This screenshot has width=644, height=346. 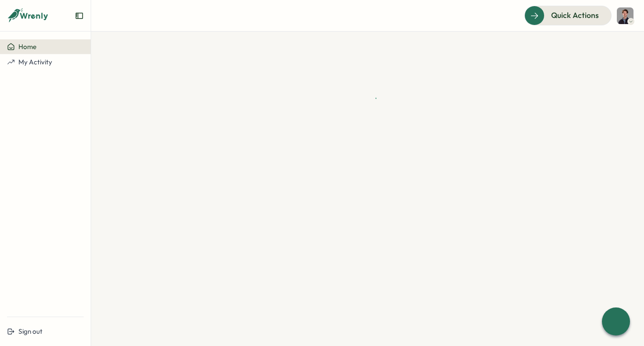 What do you see at coordinates (30, 331) in the screenshot?
I see `span: Sign out` at bounding box center [30, 331].